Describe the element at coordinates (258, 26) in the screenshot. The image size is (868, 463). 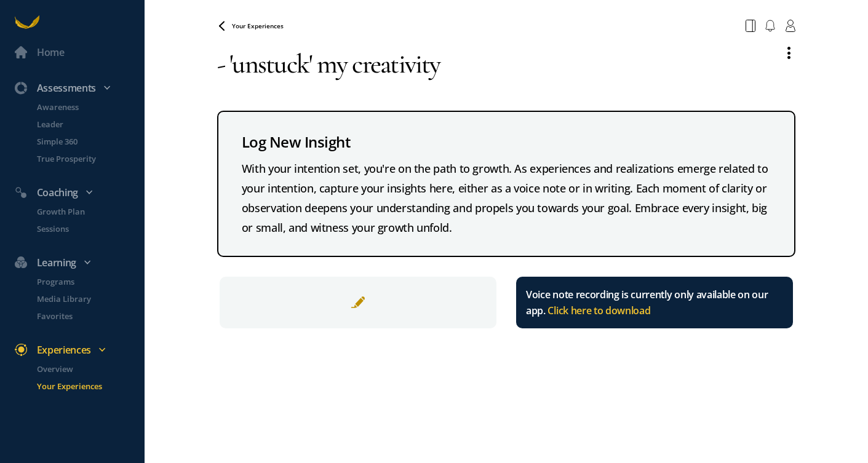
I see `span: Your Experiences` at that location.